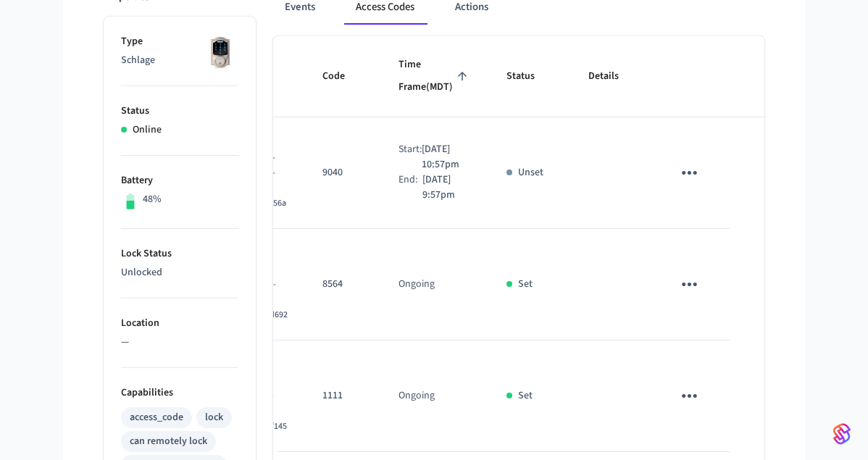 This screenshot has height=460, width=868. Describe the element at coordinates (180, 111) in the screenshot. I see `p: Status` at that location.